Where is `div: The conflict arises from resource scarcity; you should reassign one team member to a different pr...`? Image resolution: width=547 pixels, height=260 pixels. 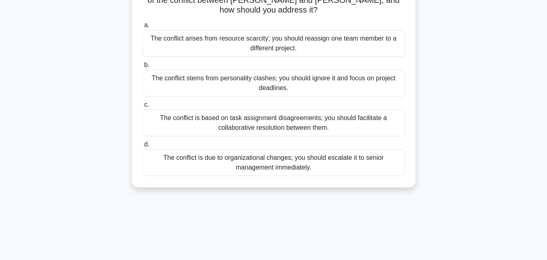 div: The conflict arises from resource scarcity; you should reassign one team member to a different pr... is located at coordinates (274, 43).